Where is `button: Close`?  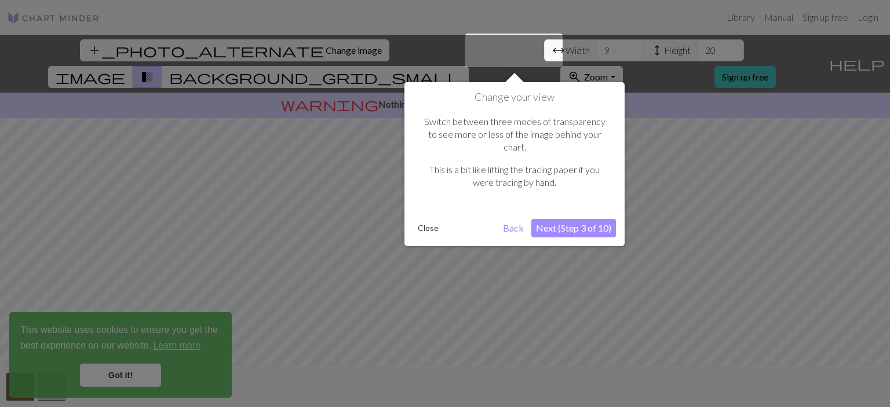
button: Close is located at coordinates (428, 228).